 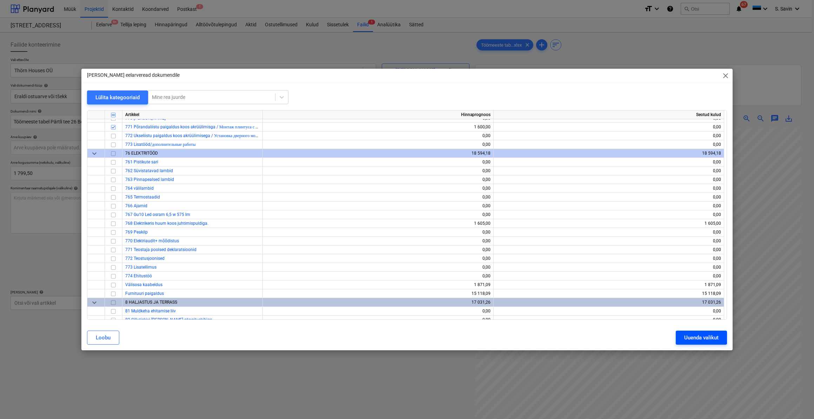 I want to click on a: 762 Süvistatavad lambid, so click(x=149, y=171).